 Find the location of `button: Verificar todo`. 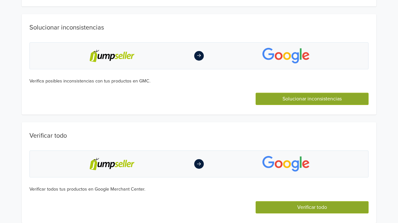

button: Verificar todo is located at coordinates (312, 207).